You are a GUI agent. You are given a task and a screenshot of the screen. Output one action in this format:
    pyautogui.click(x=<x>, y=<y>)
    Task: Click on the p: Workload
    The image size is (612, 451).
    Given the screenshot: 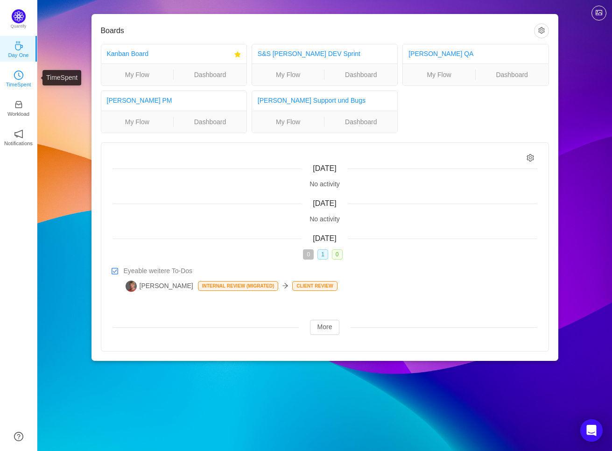 What is the action you would take?
    pyautogui.click(x=18, y=114)
    